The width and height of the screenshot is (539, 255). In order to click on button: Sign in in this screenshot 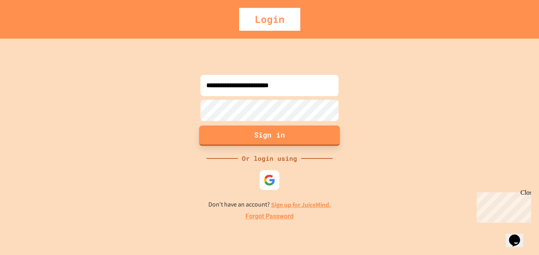, I will do `click(269, 136)`.